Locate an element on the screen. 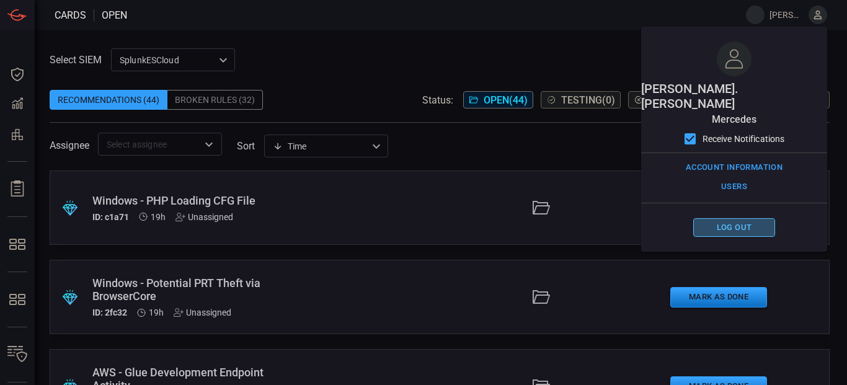  button: Account Information is located at coordinates (734, 167).